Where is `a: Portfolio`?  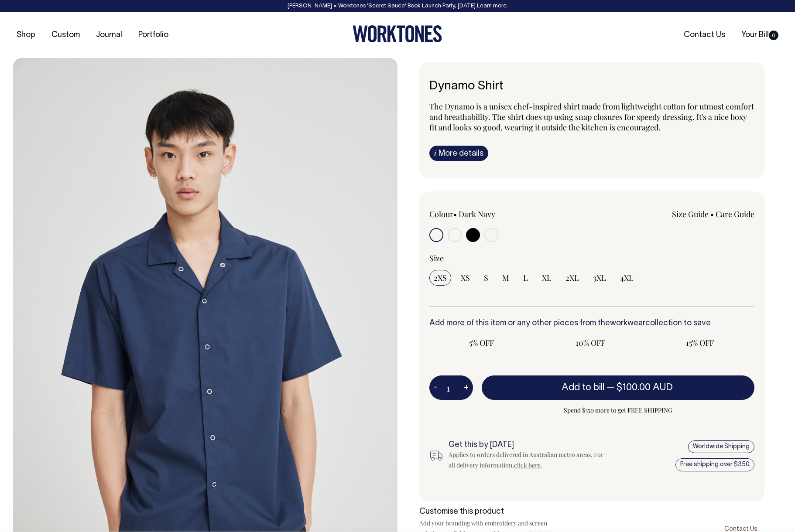
a: Portfolio is located at coordinates (153, 35).